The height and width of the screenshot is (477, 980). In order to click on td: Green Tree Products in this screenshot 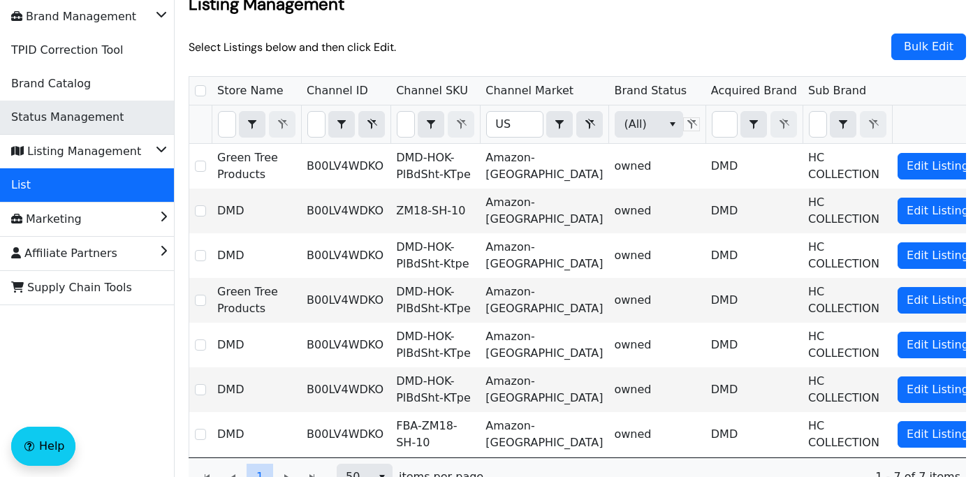, I will do `click(256, 166)`.